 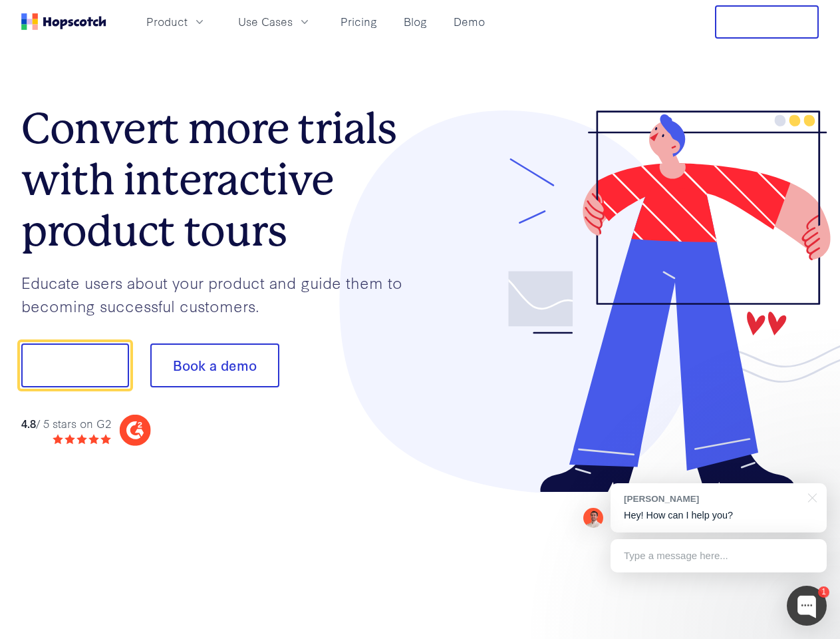 I want to click on a: Blog, so click(x=415, y=22).